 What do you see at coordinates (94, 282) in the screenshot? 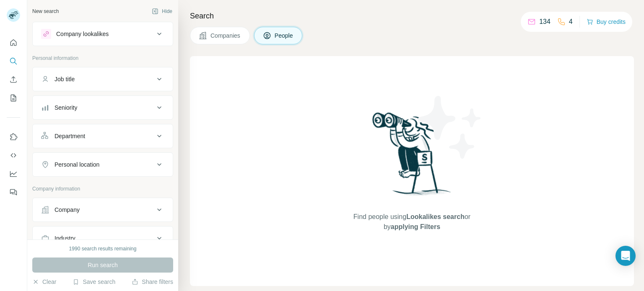
I see `button: Save search` at bounding box center [94, 282].